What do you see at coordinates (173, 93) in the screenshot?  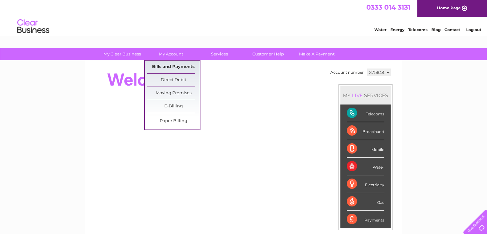 I see `a: Moving Premises` at bounding box center [173, 93].